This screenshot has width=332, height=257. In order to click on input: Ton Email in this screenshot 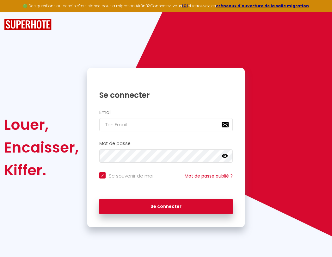, I will do `click(166, 125)`.